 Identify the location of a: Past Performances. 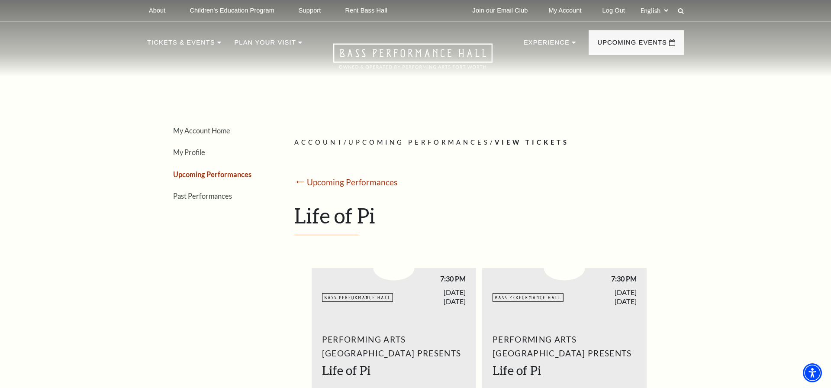
(202, 196).